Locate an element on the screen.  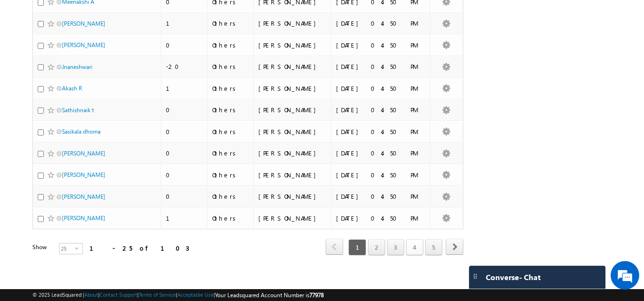
span: 25 is located at coordinates (67, 249).